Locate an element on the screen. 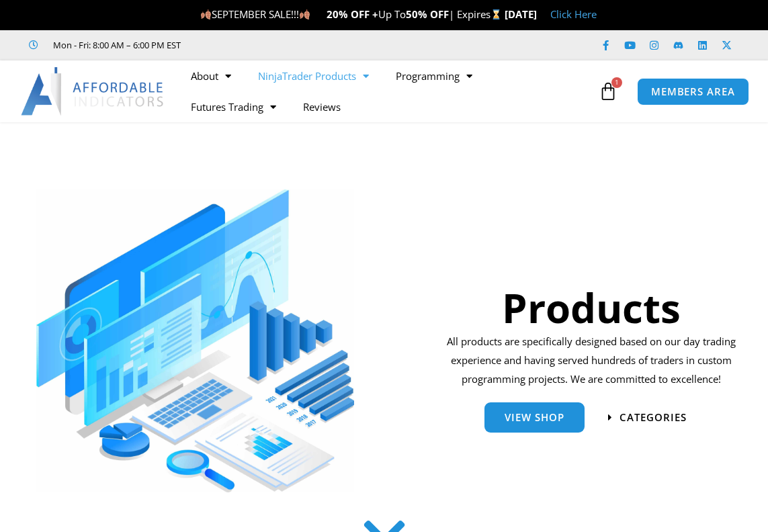 This screenshot has height=532, width=768. strong: 20% OFF + is located at coordinates (352, 14).